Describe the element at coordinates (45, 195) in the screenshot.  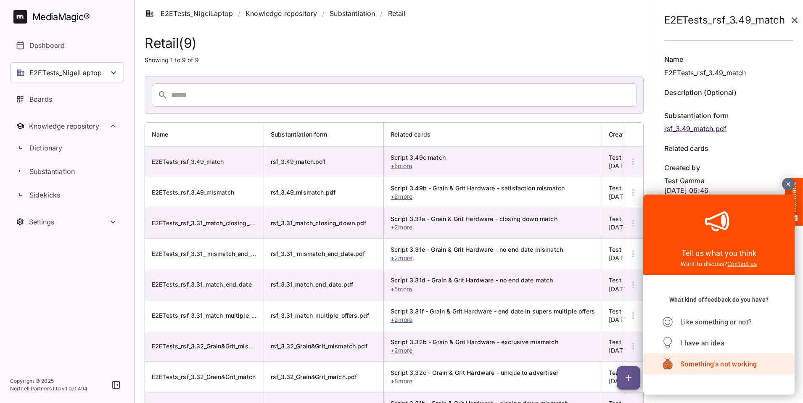
I see `p: Sidekicks` at that location.